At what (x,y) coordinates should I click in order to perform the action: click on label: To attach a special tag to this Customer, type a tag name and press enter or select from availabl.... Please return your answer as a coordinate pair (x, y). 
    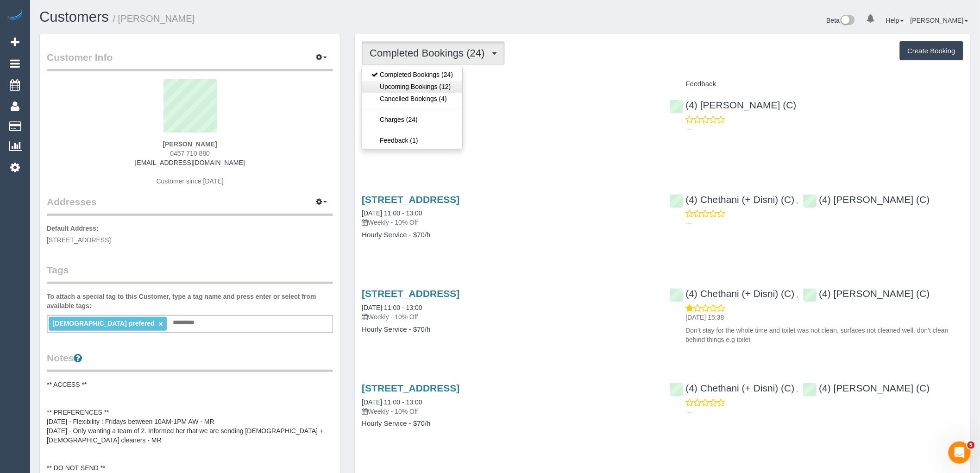
    Looking at the image, I should click on (190, 301).